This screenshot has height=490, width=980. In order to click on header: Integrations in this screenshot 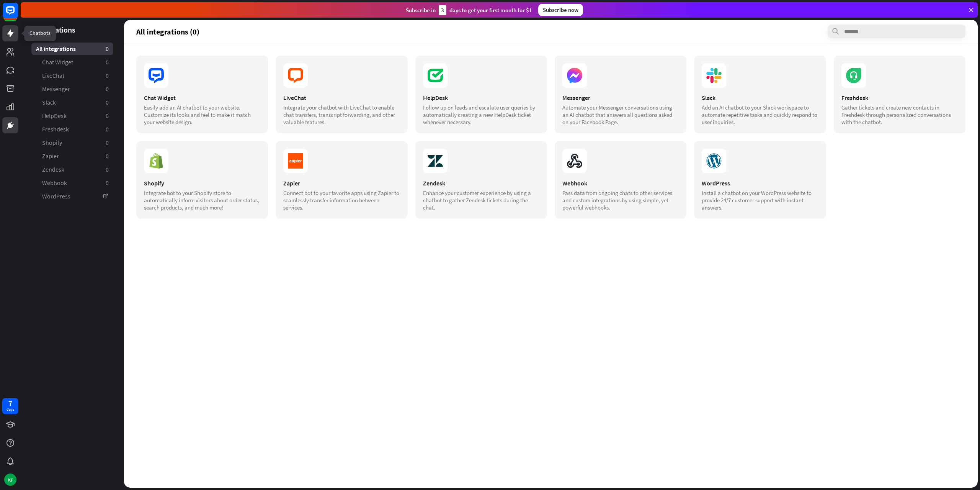, I will do `click(72, 29)`.